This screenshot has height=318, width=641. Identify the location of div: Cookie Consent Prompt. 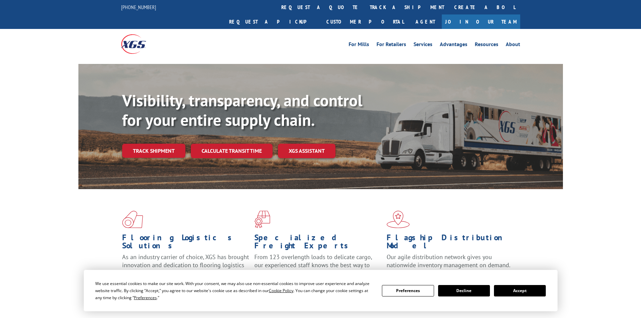
(321, 290).